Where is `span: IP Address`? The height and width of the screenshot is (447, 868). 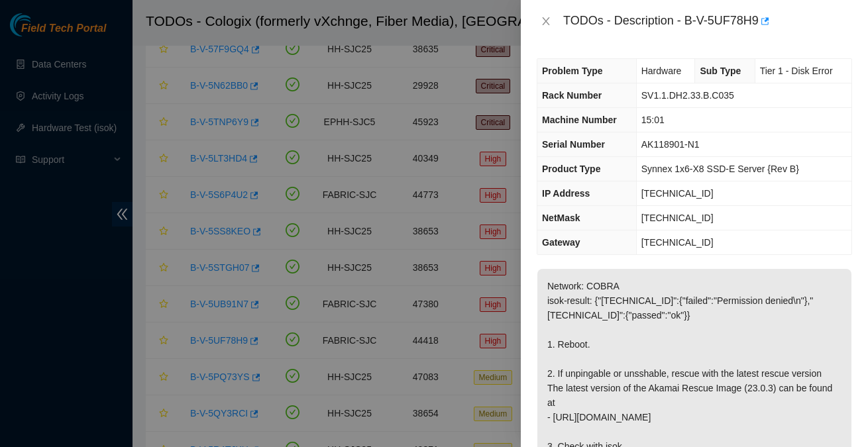 span: IP Address is located at coordinates (566, 193).